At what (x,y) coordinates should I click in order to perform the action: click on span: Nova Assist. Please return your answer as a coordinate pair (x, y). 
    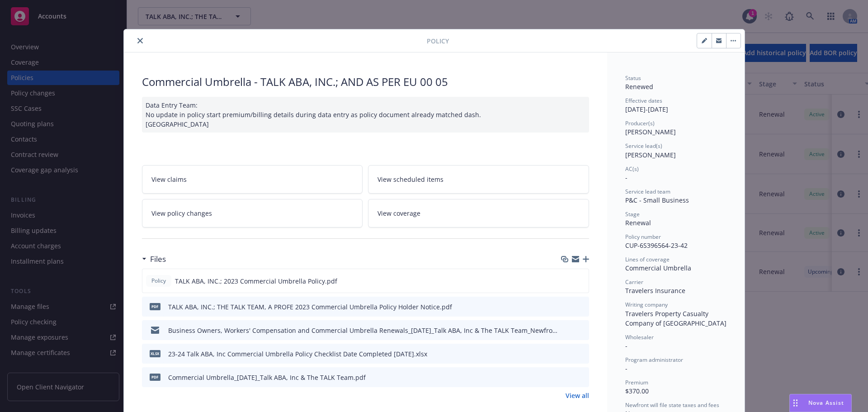
    Looking at the image, I should click on (826, 403).